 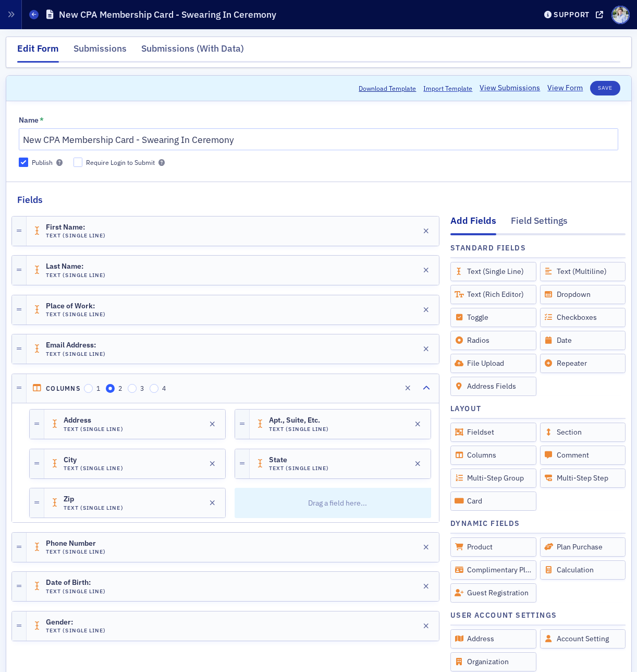 What do you see at coordinates (493, 546) in the screenshot?
I see `div: Product` at bounding box center [493, 546].